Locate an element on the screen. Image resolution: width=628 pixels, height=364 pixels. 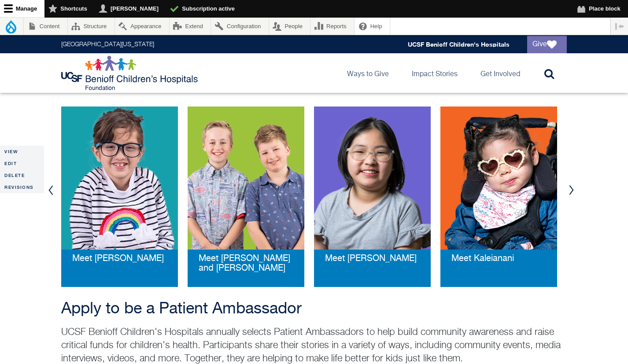
a: Meet Kaleianani is located at coordinates (482, 259).